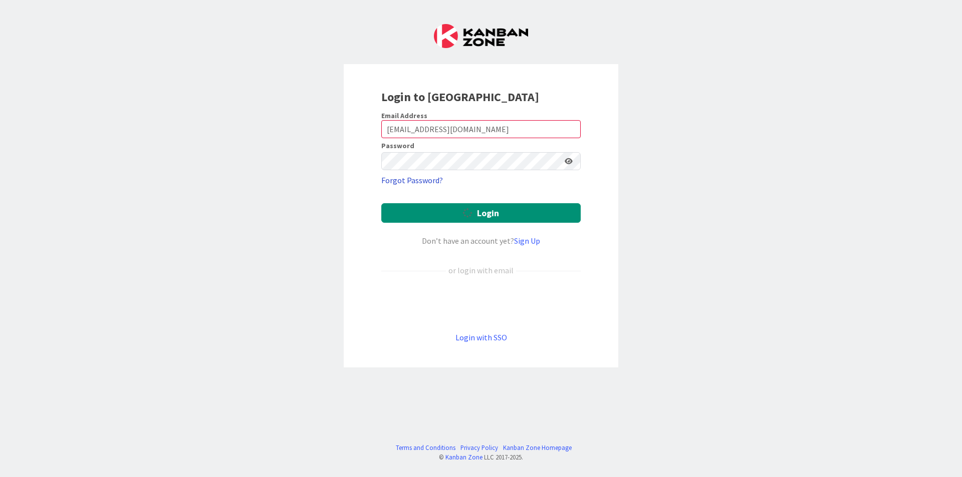 This screenshot has height=477, width=962. I want to click on a: Terms and Conditions, so click(425, 448).